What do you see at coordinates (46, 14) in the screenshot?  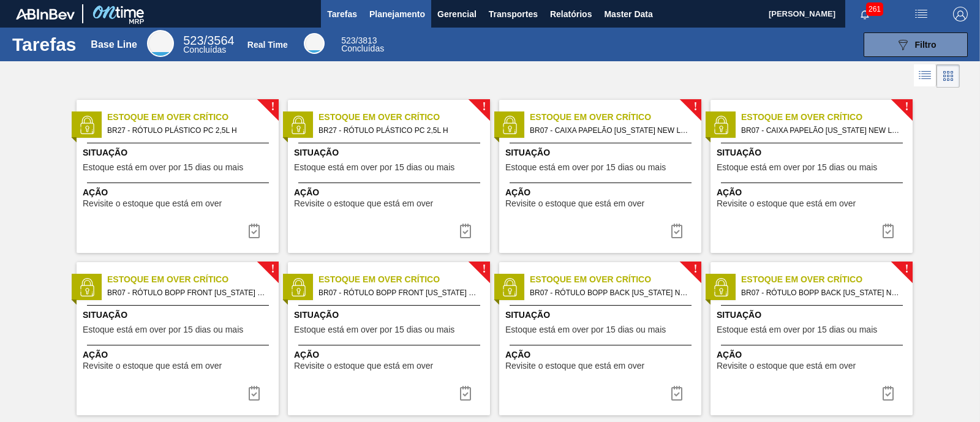 I see `img: TNhmsLtSVTkK8tSr43FrP2fwEKptu5GPRR3wAAAABJRU5ErkJggg==` at bounding box center [46, 14].